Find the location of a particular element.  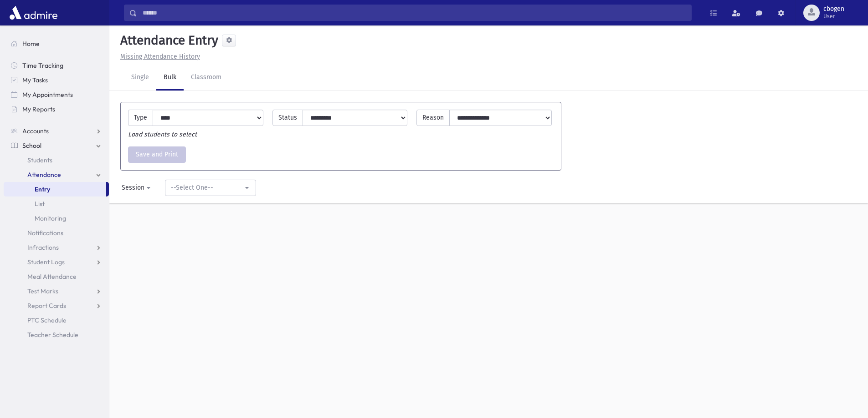

a: My Tasks is located at coordinates (56, 81).